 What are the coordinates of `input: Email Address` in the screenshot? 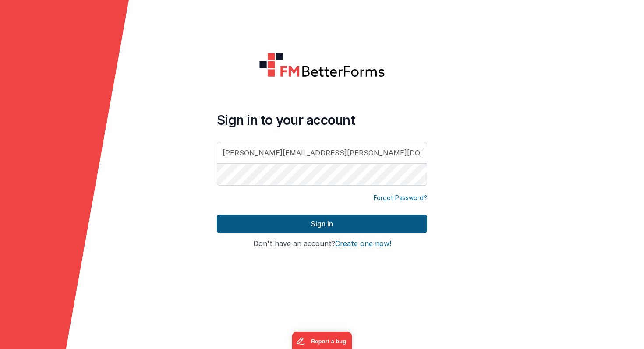 It's located at (322, 153).